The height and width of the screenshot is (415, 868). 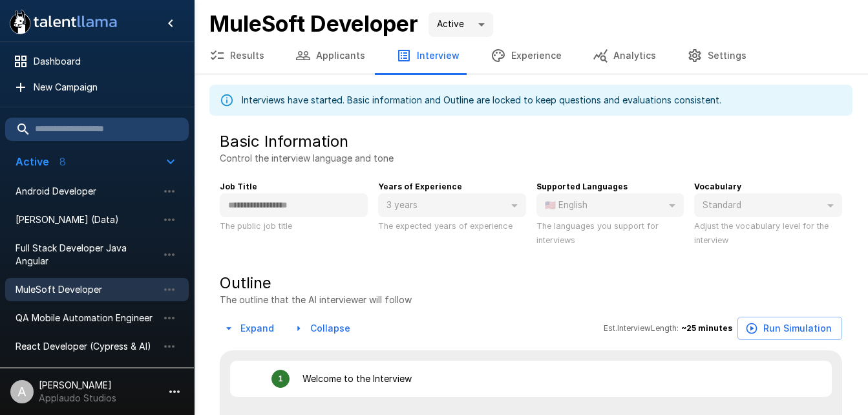 I want to click on div: Interviews have started. Basic information and Outline are locked to keep questions and evaluatio..., so click(x=481, y=100).